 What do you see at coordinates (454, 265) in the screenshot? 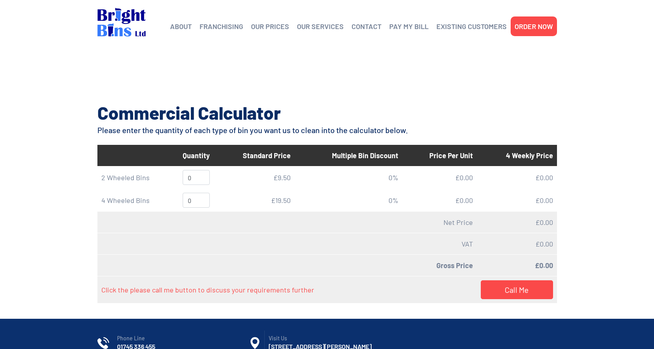
I see `strong: Gross Price` at bounding box center [454, 265].